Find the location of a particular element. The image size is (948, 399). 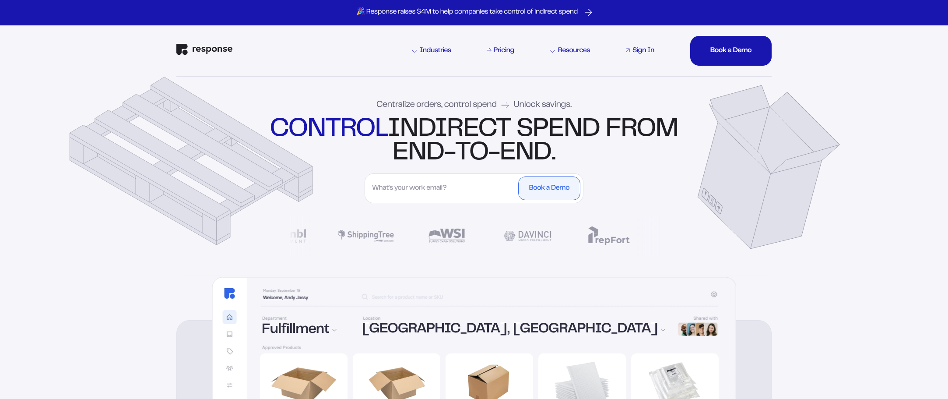

button: Book a DemoBook a DemoBook a DemoBook a DemoBook a DemoBook a DemoBook a Demo is located at coordinates (731, 51).